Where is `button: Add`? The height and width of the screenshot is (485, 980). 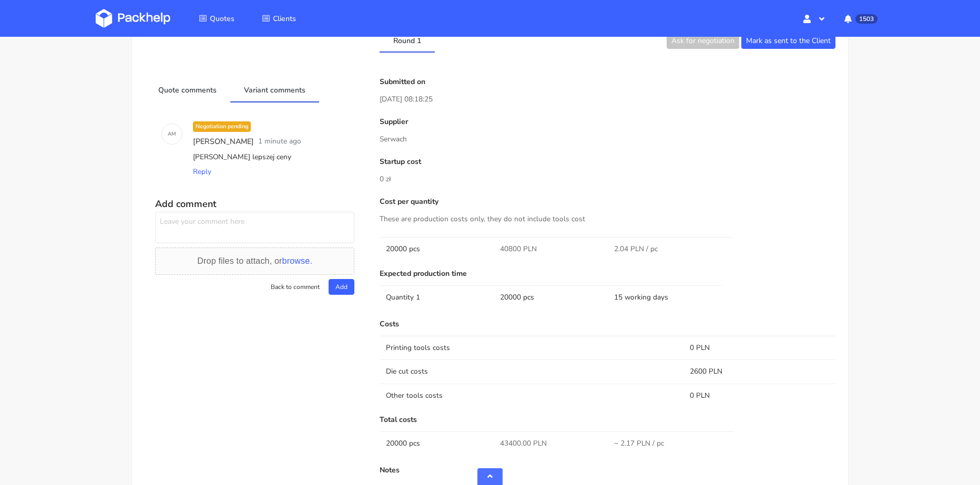 button: Add is located at coordinates (341, 287).